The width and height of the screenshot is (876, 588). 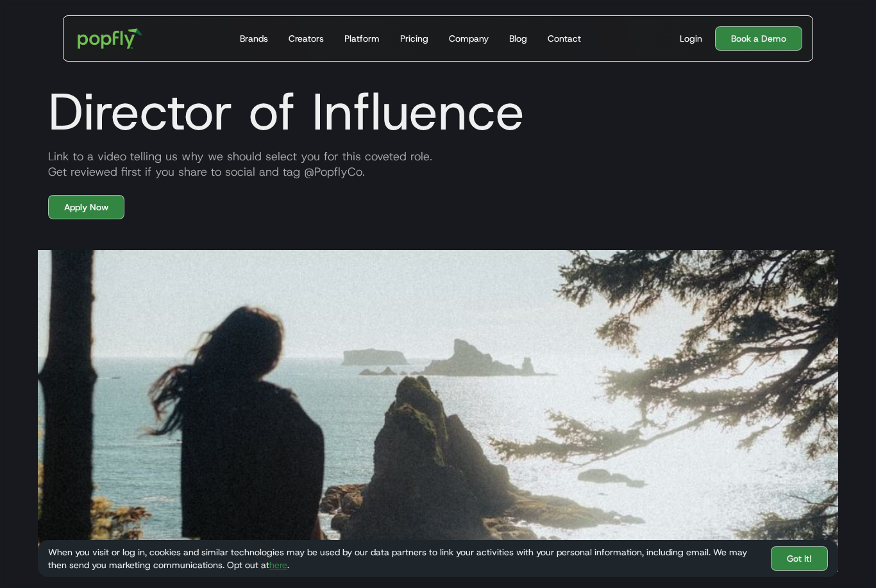 What do you see at coordinates (362, 39) in the screenshot?
I see `div: Platform` at bounding box center [362, 39].